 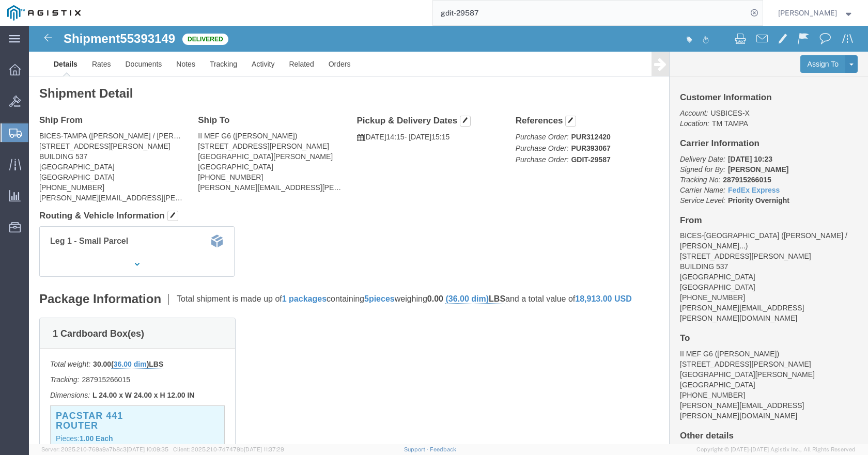 What do you see at coordinates (105, 449) in the screenshot?
I see `span: Server: 2025.21.0-769a9a7b8c3` at bounding box center [105, 449].